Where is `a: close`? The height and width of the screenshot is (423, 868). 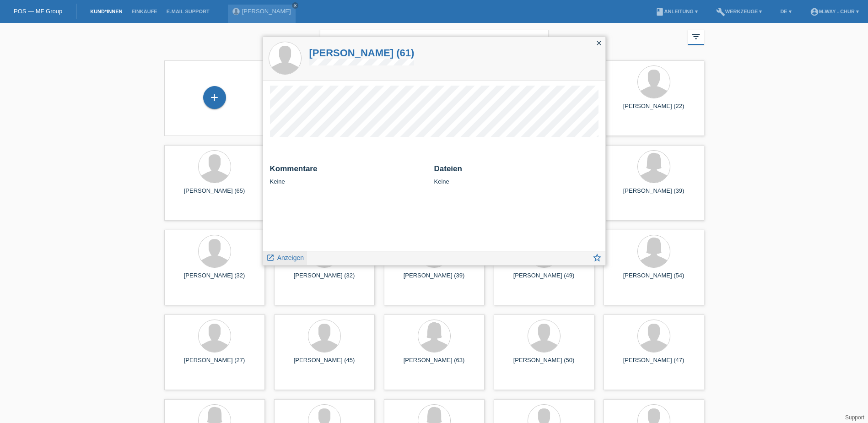 a: close is located at coordinates (295, 6).